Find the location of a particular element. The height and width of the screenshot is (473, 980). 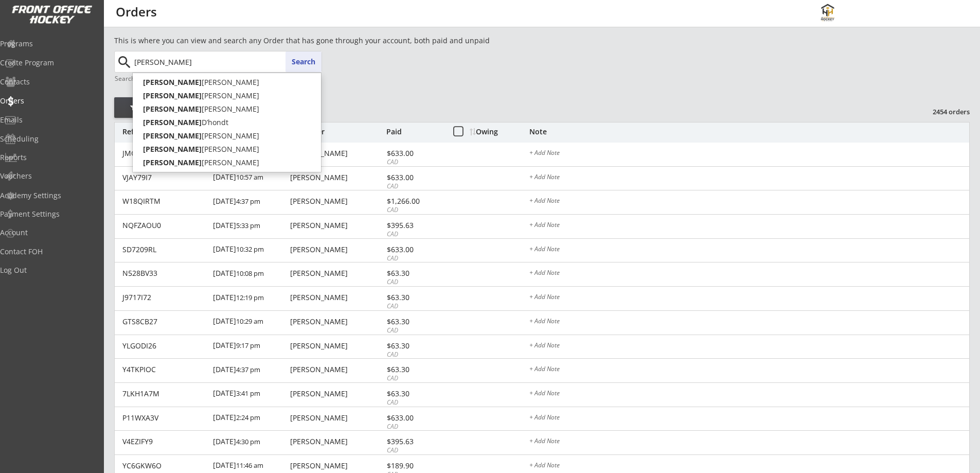

font: 4:37 pm is located at coordinates (248, 369).